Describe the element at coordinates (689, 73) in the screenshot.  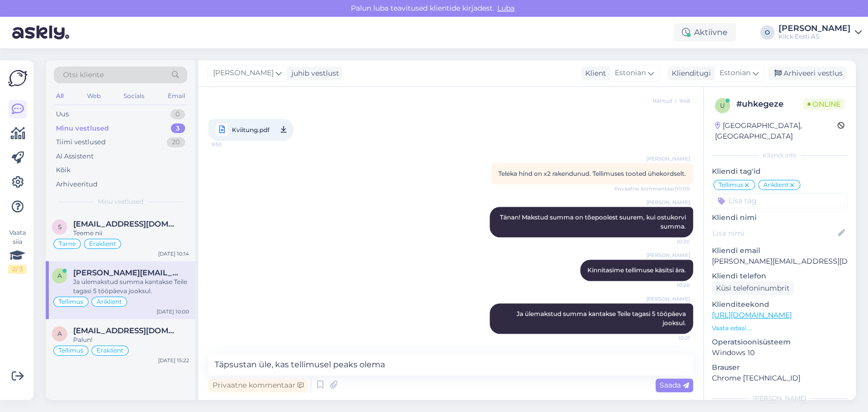
I see `div: Klienditugi` at that location.